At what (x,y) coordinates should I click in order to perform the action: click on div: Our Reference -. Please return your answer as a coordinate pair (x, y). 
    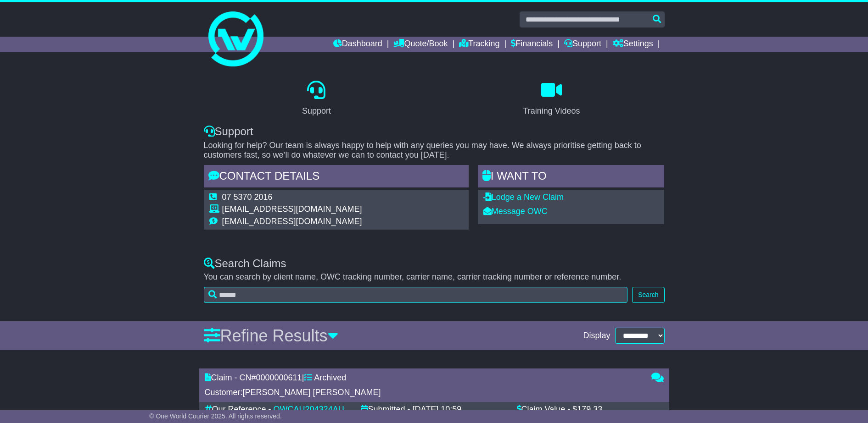
    Looking at the image, I should click on (238, 410).